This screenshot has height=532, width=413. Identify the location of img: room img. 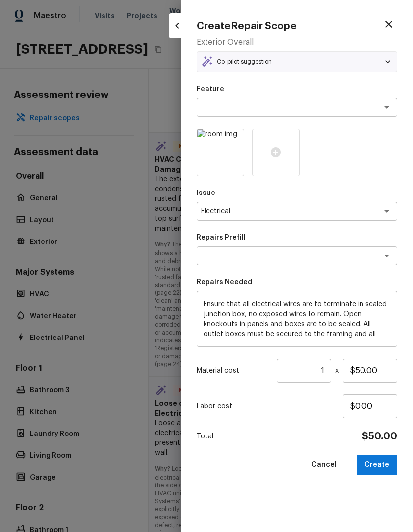
(221, 152).